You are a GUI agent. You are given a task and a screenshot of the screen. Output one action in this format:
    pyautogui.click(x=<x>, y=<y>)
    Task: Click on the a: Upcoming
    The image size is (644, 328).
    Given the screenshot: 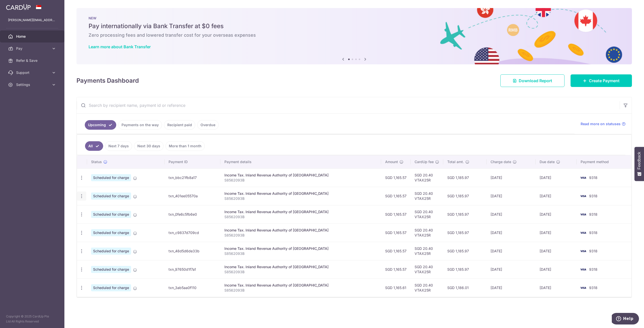 What is the action you would take?
    pyautogui.click(x=101, y=125)
    